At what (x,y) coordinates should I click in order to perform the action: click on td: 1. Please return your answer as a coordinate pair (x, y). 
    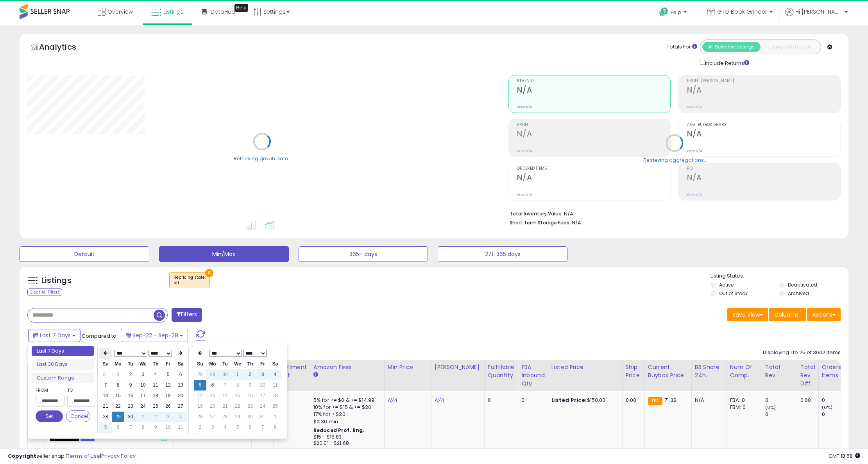
    Looking at the image, I should click on (143, 417).